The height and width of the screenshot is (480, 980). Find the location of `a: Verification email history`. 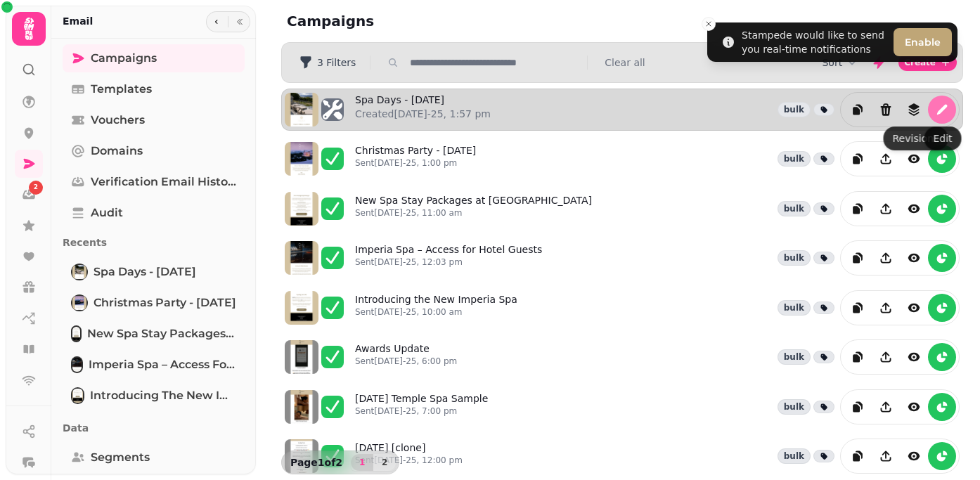

a: Verification email history is located at coordinates (154, 183).